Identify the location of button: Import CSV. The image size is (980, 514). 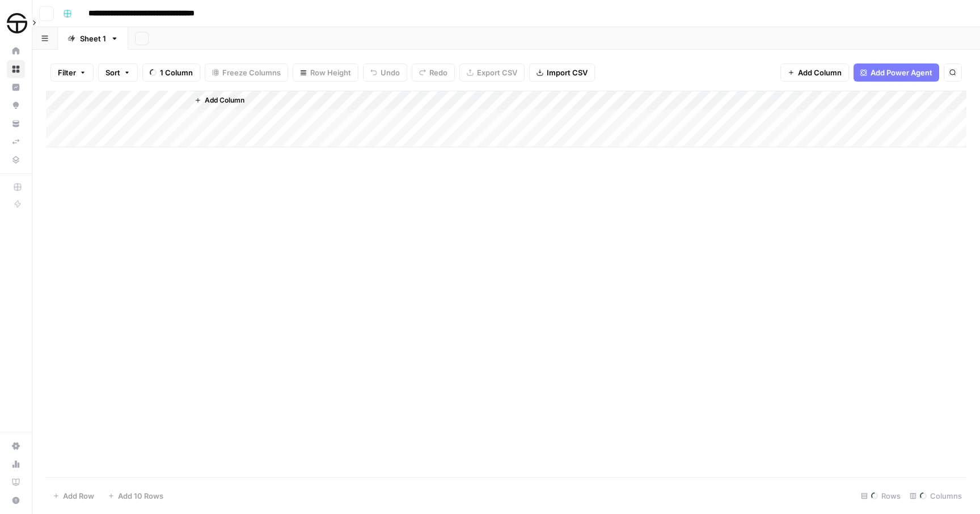
(562, 72).